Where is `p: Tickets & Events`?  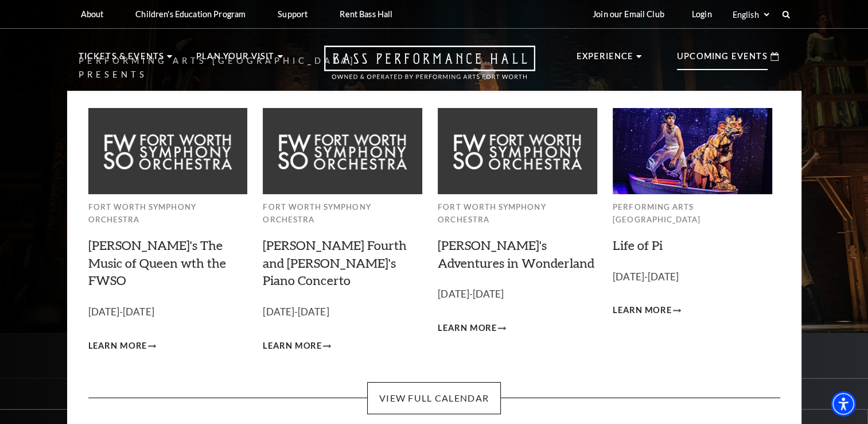
p: Tickets & Events is located at coordinates (121, 59).